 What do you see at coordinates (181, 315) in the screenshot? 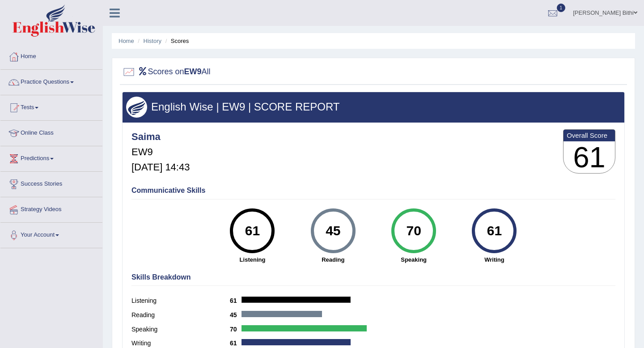
I see `label: Reading` at bounding box center [181, 315].